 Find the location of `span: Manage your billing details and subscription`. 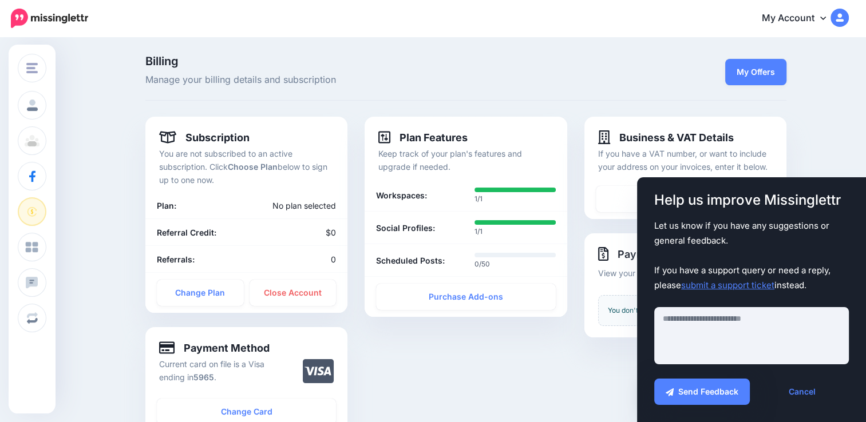

span: Manage your billing details and subscription is located at coordinates (356, 80).